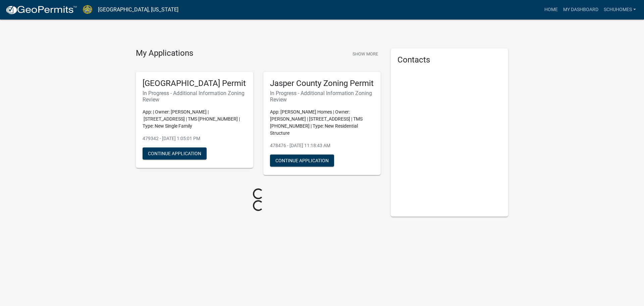  I want to click on a: My Dashboard, so click(581, 10).